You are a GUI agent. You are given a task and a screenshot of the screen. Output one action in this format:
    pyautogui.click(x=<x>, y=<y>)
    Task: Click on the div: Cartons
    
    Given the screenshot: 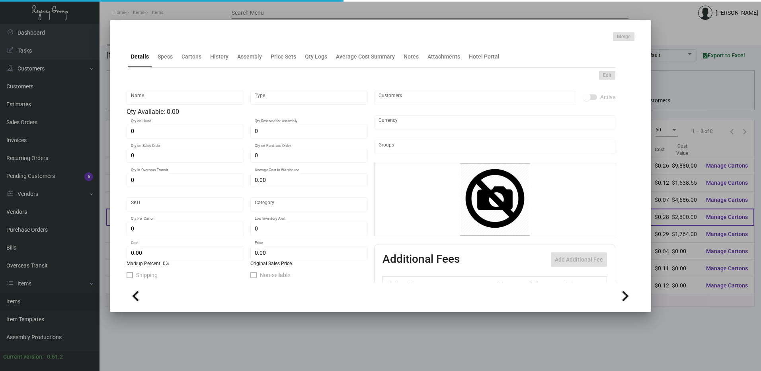 What is the action you would take?
    pyautogui.click(x=191, y=56)
    